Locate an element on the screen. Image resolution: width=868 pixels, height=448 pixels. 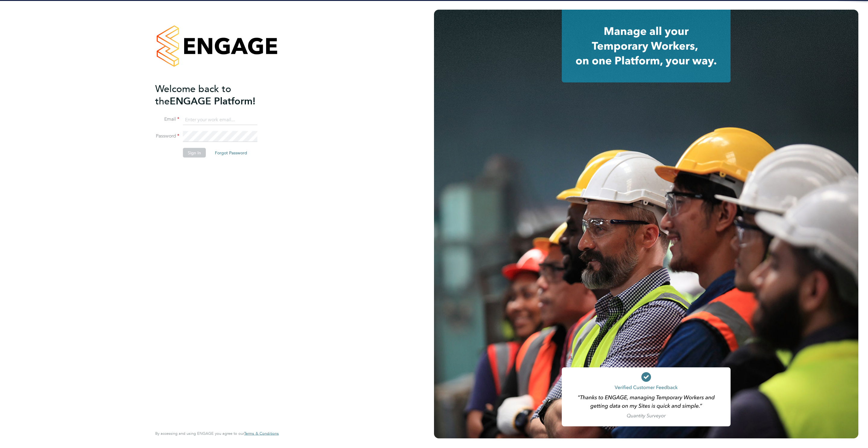
a: Terms & Conditions is located at coordinates (261, 434).